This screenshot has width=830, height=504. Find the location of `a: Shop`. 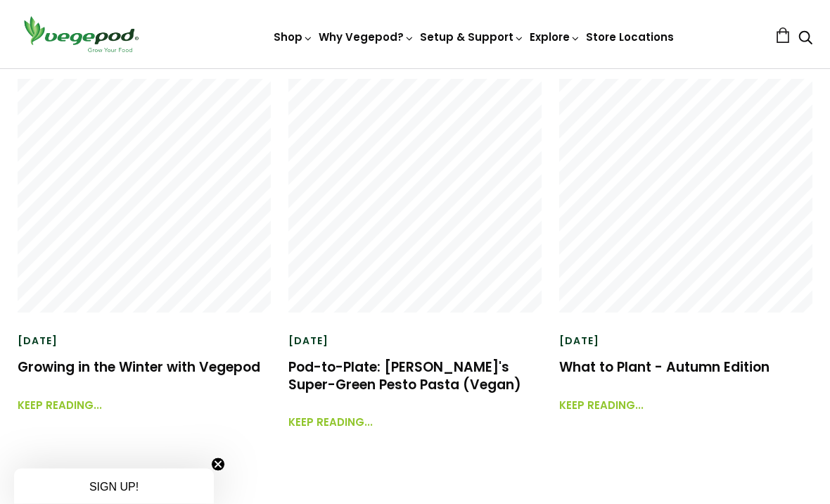

a: Shop is located at coordinates (294, 37).